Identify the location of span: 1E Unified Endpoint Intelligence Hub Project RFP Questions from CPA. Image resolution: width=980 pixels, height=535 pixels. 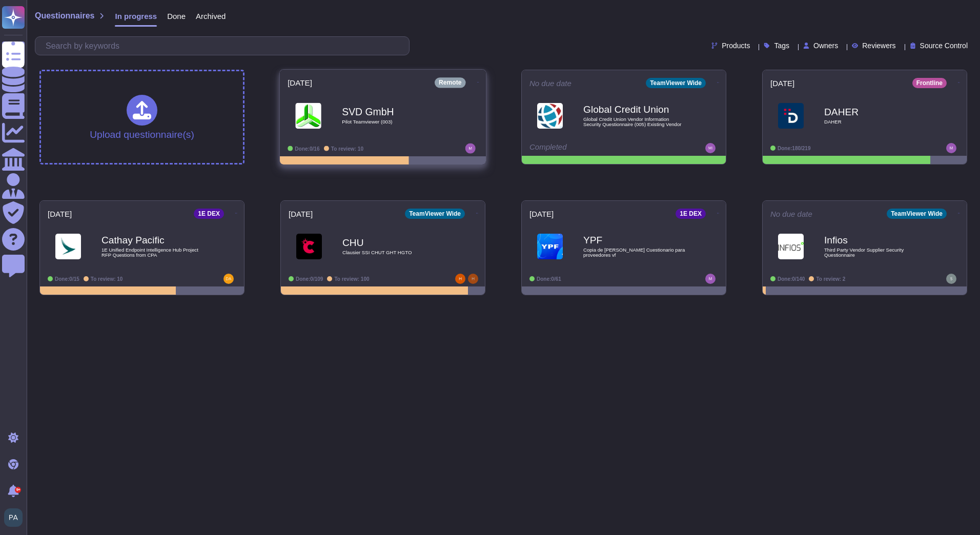
(152, 252).